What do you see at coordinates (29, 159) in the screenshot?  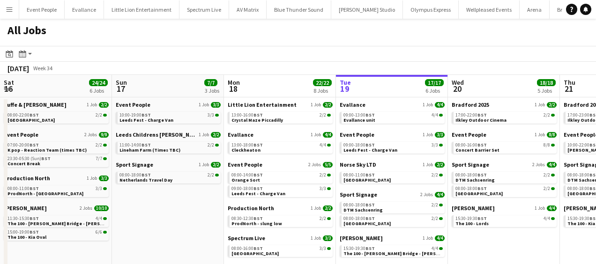 I see `span: 23:30-05:30 (Sun)` at bounding box center [29, 159].